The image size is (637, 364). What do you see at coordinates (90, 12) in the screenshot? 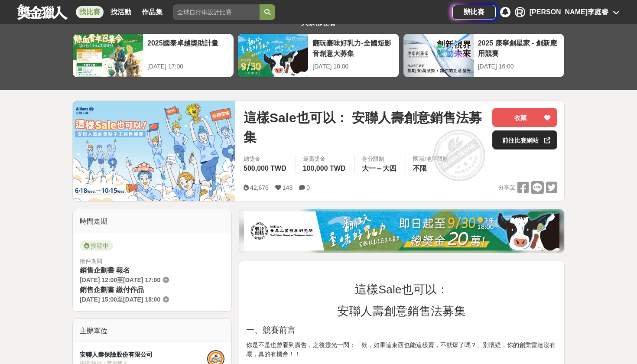
I see `a: 找比賽` at bounding box center [90, 12].